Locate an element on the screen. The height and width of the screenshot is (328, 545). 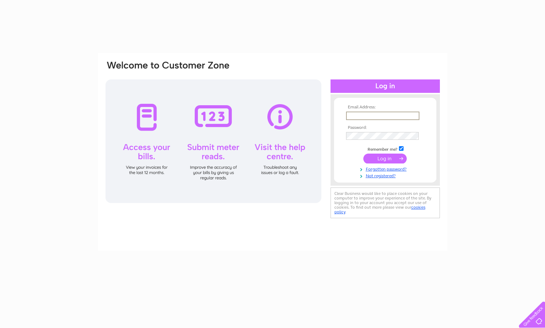
th: Password: is located at coordinates (385, 128).